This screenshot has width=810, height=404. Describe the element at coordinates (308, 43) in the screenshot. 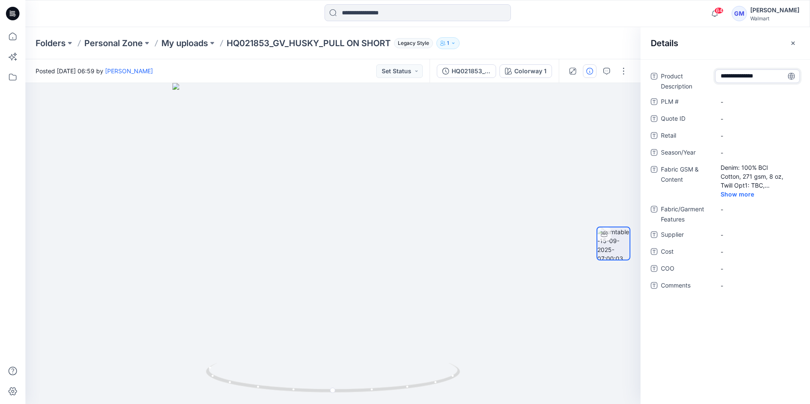

I see `p: HQ021853_GV_HUSKY_PULL ON SHORT` at that location.